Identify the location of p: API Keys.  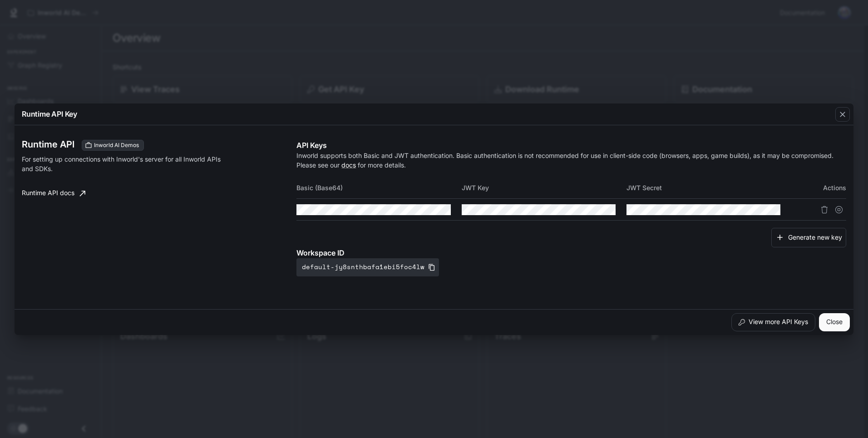
(571, 145).